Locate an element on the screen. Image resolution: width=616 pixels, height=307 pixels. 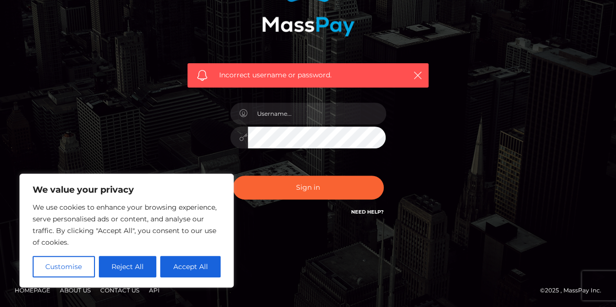
a: About Us is located at coordinates (75, 290).